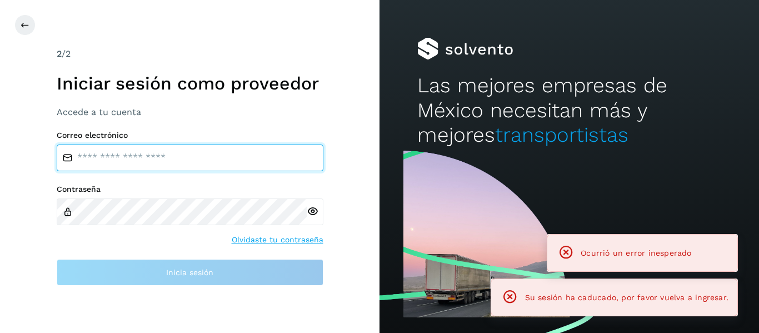 The height and width of the screenshot is (333, 759). Describe the element at coordinates (562, 134) in the screenshot. I see `span: transportistas` at that location.